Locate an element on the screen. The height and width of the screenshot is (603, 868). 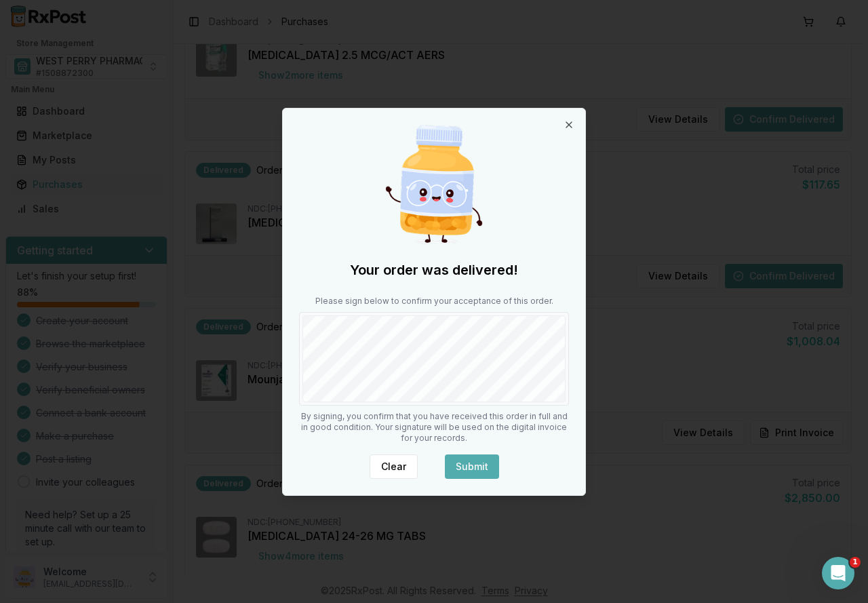
h2: Your order was delivered! is located at coordinates (434, 270).